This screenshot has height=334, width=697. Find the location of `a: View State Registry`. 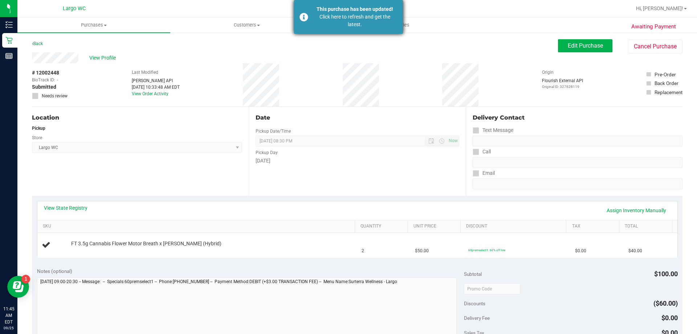

a: View State Registry is located at coordinates (66, 208).